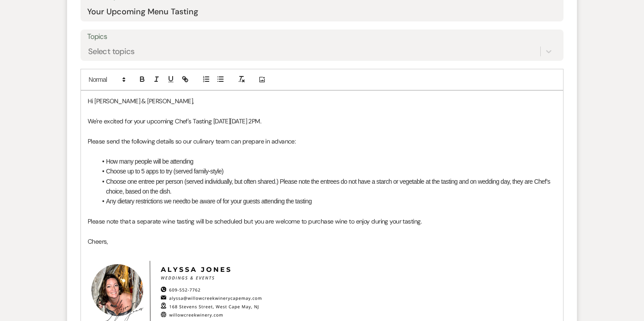 The image size is (644, 321). I want to click on label: Topics, so click(322, 37).